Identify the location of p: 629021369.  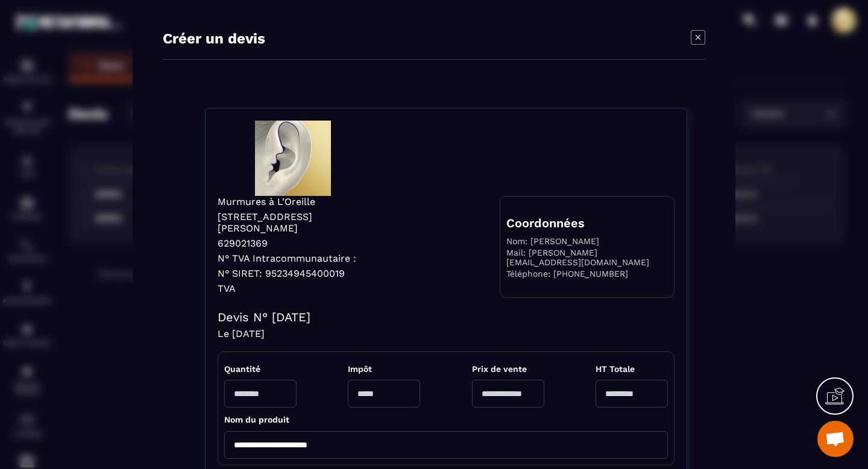
(299, 243).